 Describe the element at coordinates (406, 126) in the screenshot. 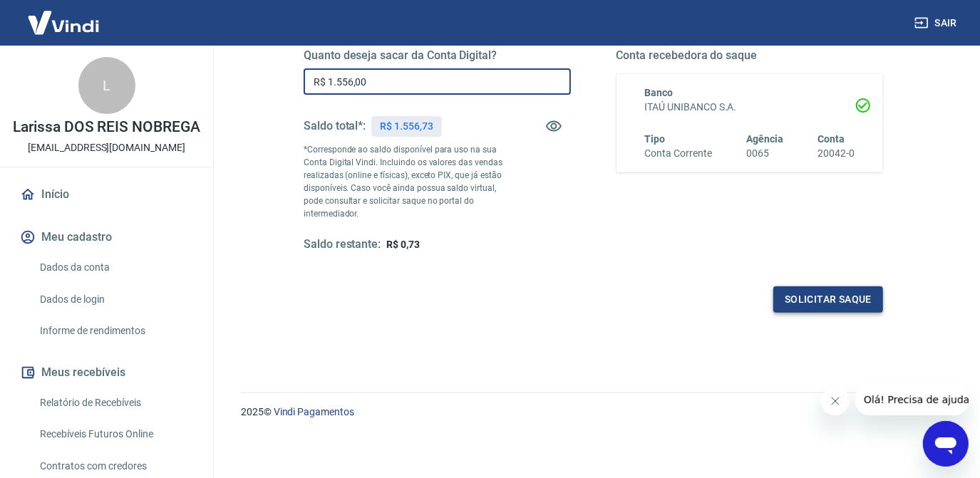

I see `p: R$ 1.556,73` at that location.